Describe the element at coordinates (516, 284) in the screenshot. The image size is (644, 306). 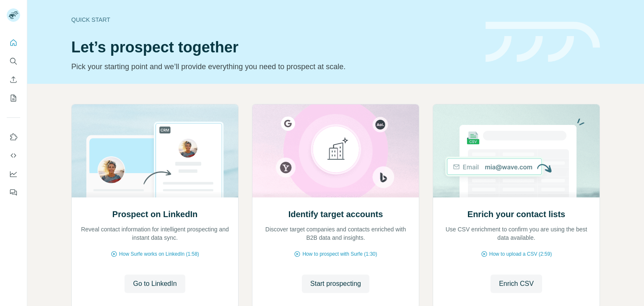
I see `span: Enrich CSV` at that location.